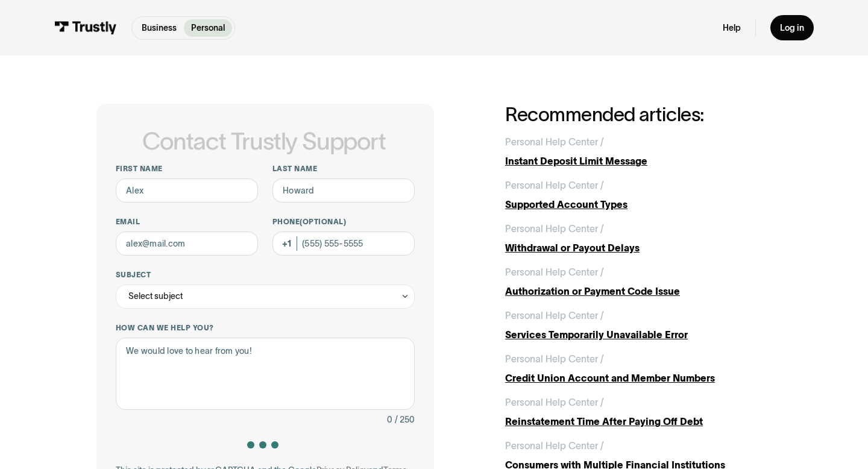 This screenshot has height=469, width=868. What do you see at coordinates (265, 275) in the screenshot?
I see `label: Subject` at bounding box center [265, 275].